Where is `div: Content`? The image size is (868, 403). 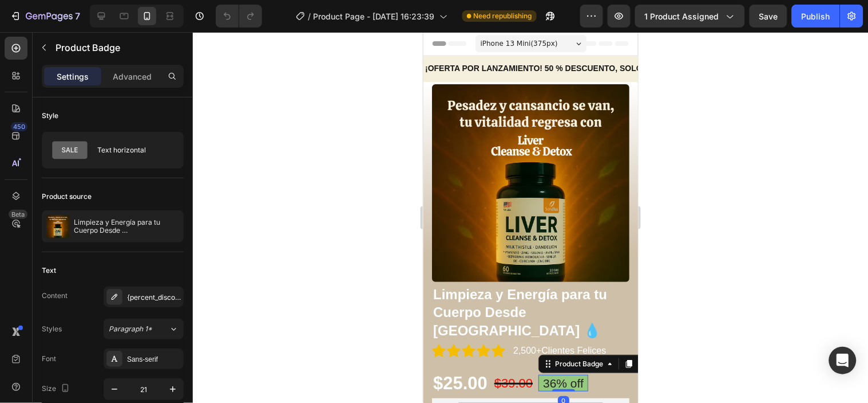
div: Content is located at coordinates (54, 296).